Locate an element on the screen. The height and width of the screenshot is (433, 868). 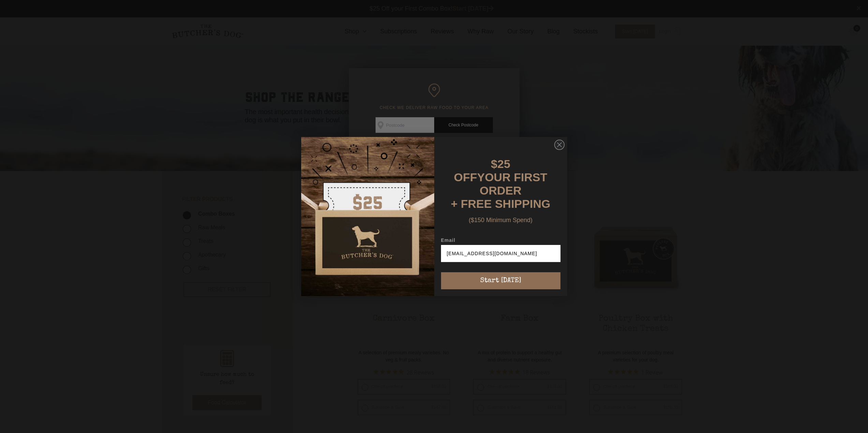
input: Enter your email address is located at coordinates (501, 253).